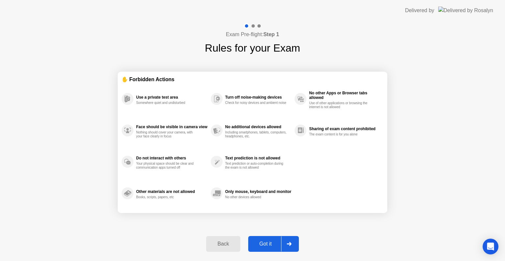 The height and width of the screenshot is (261, 505). Describe the element at coordinates (172, 97) in the screenshot. I see `div: Use a private test area` at that location.